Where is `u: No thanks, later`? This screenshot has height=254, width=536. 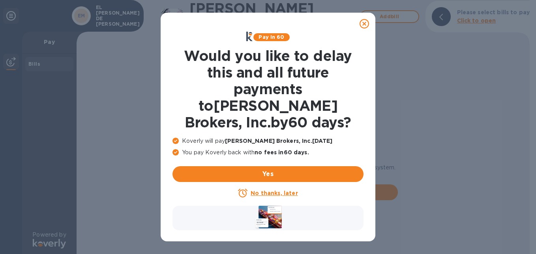 u: No thanks, later is located at coordinates (274, 193).